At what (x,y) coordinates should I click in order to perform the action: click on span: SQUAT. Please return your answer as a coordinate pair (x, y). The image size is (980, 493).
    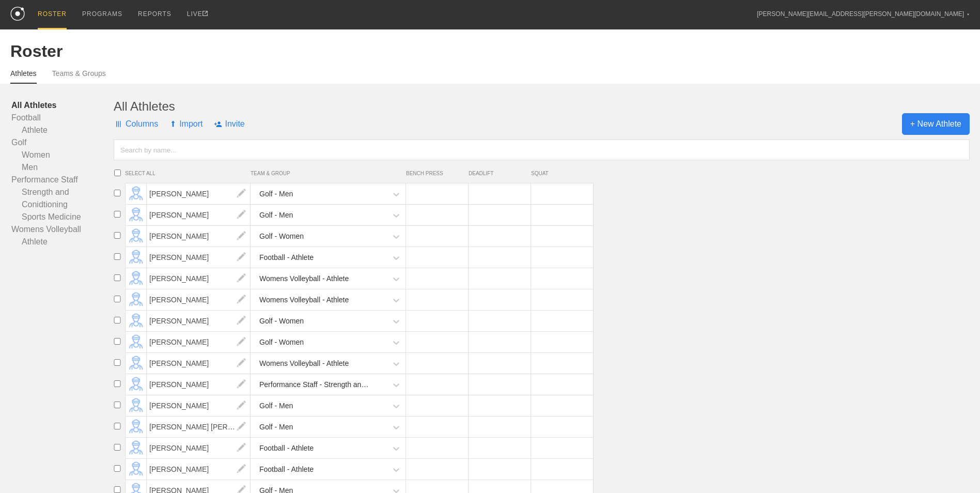
    Looking at the image, I should click on (560, 174).